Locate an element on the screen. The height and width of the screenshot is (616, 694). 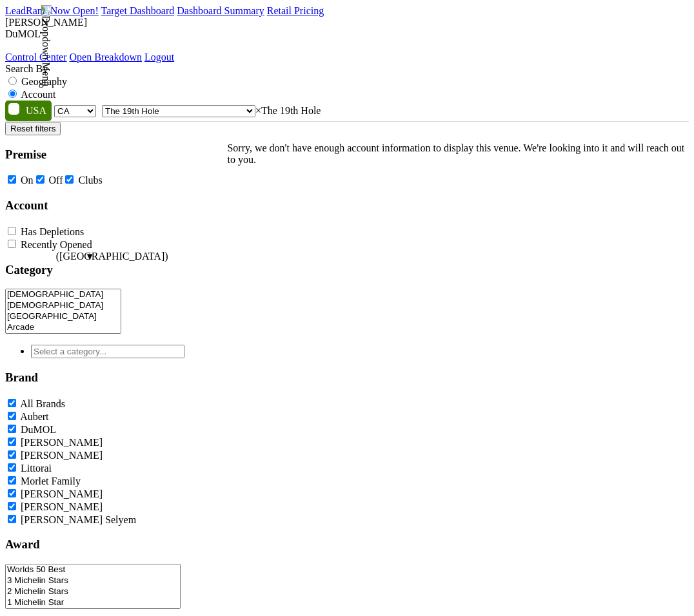
span: DuMOL is located at coordinates (22, 34).